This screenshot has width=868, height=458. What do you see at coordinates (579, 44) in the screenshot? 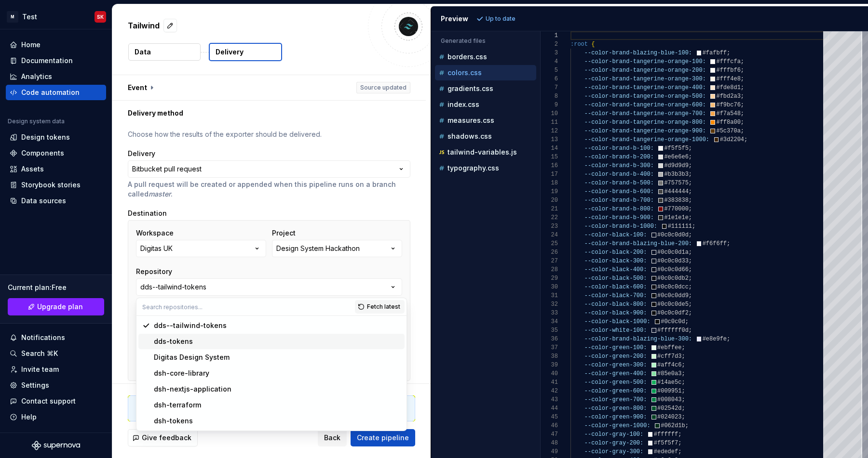
I see `span: :root` at bounding box center [579, 44].